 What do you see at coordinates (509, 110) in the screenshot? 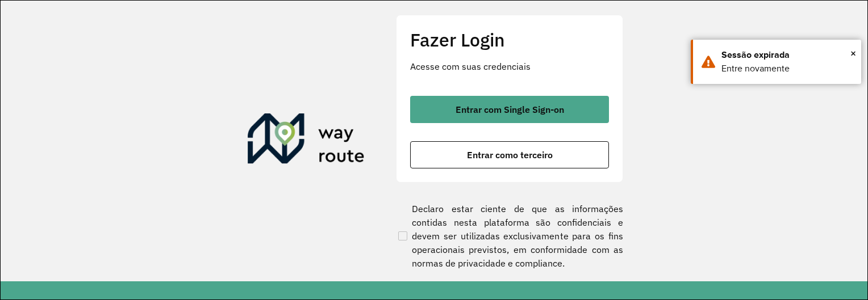
I see `span: Entrar com Single Sign-on` at bounding box center [509, 110].